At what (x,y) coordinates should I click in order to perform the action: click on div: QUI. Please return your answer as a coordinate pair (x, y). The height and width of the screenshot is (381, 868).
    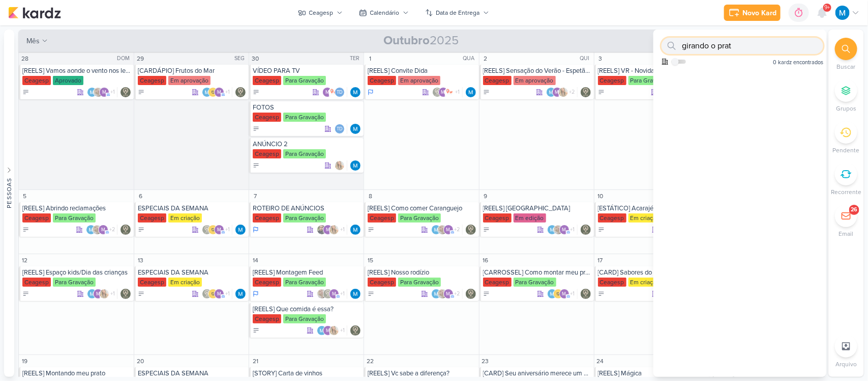
    Looking at the image, I should click on (586, 59).